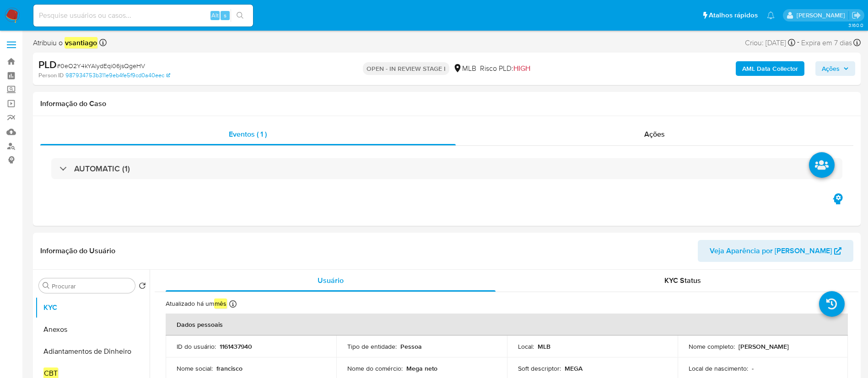 This screenshot has height=378, width=868. Describe the element at coordinates (422, 369) in the screenshot. I see `p: Mega neto` at that location.